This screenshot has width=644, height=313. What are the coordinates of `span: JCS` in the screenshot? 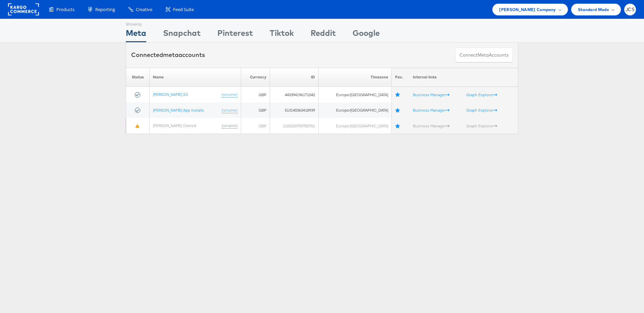 It's located at (630, 10).